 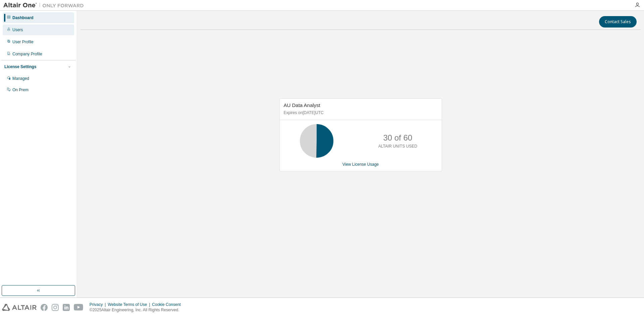 What do you see at coordinates (398, 146) in the screenshot?
I see `p: ALTAIR UNITS USED` at bounding box center [398, 146].